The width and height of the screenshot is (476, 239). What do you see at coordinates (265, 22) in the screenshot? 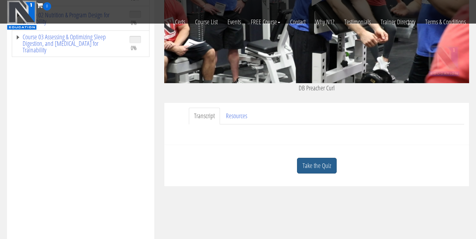
I see `a: FREE Course` at bounding box center [265, 22].